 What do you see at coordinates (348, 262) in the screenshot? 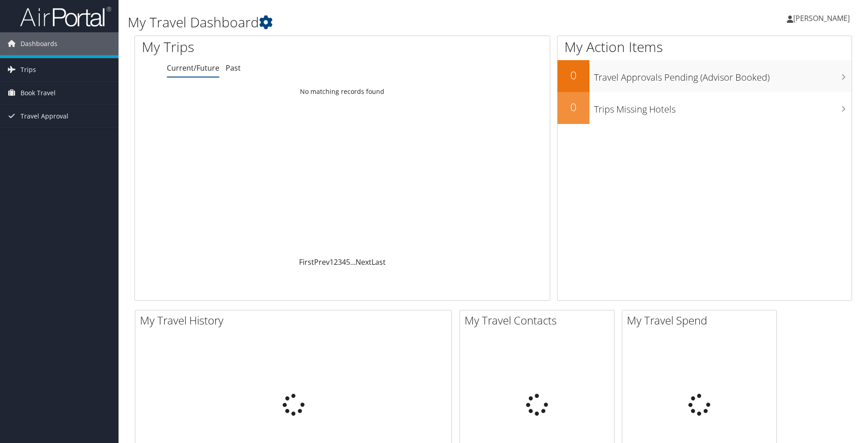
I see `a: 5` at bounding box center [348, 262].